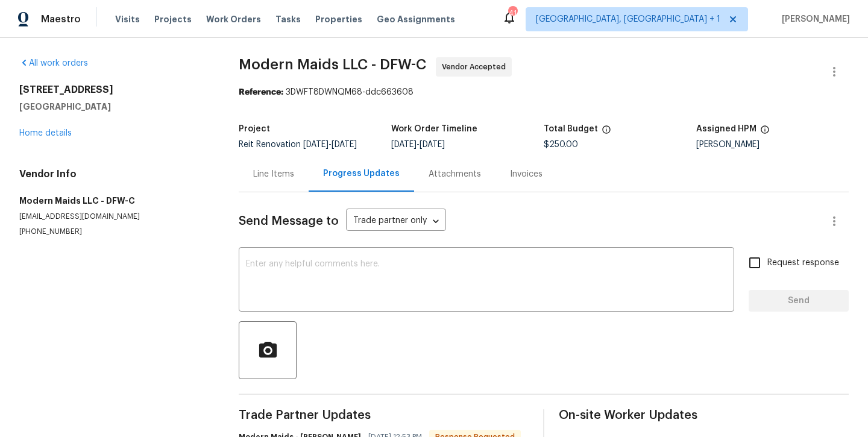 The image size is (868, 437). I want to click on span: Work Orders, so click(234, 19).